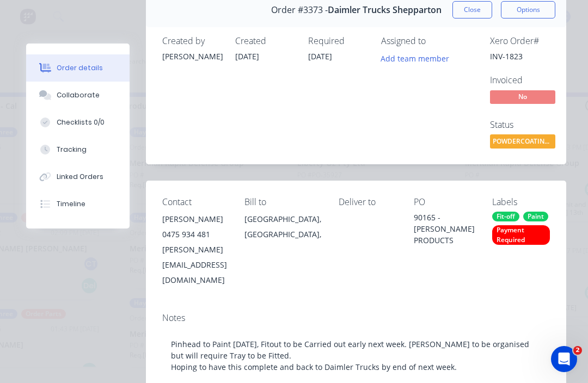 Image resolution: width=588 pixels, height=383 pixels. I want to click on div: Assigned to, so click(436, 41).